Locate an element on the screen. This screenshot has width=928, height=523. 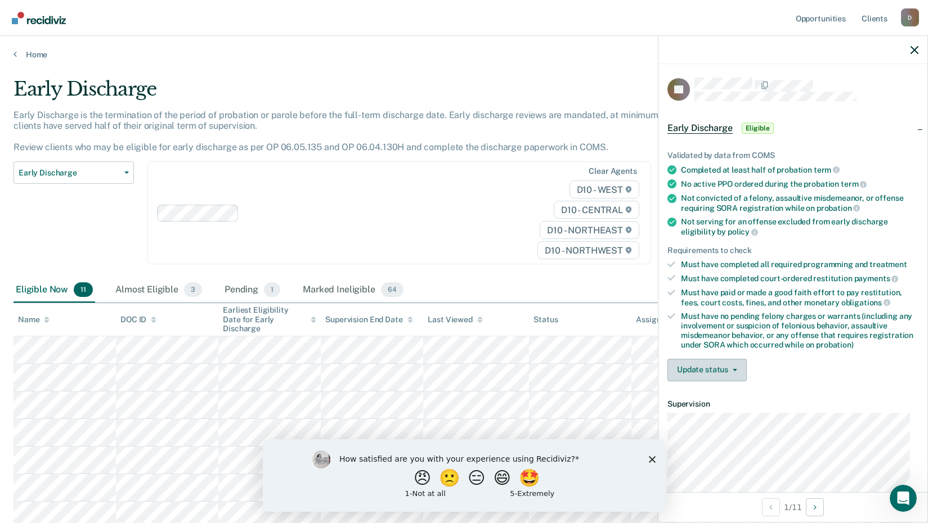
span: D10 - NORTHWEST is located at coordinates (588, 250).